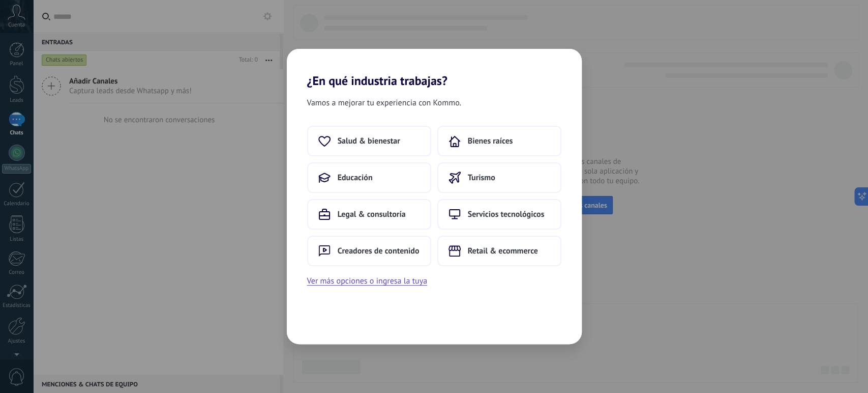 The image size is (868, 393). I want to click on button: Educación, so click(369, 178).